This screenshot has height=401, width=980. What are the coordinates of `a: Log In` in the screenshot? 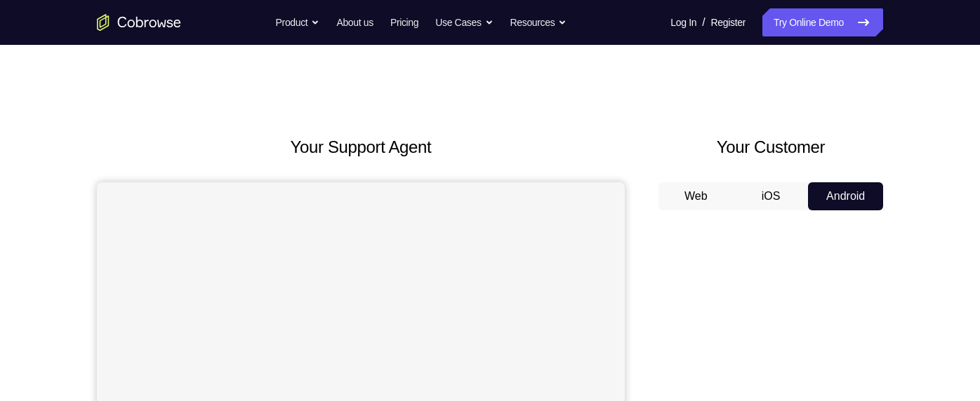 It's located at (683, 23).